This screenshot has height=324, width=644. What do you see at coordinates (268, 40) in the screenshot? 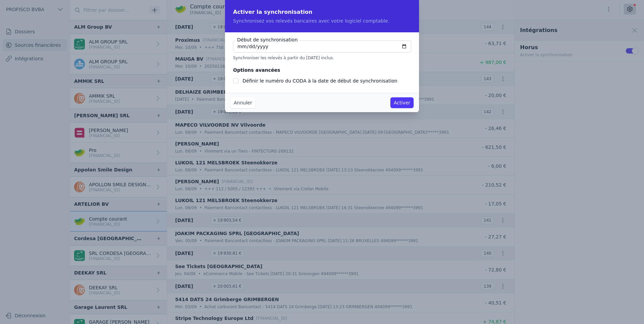
I see `label: Début de synchronisation` at bounding box center [268, 40].